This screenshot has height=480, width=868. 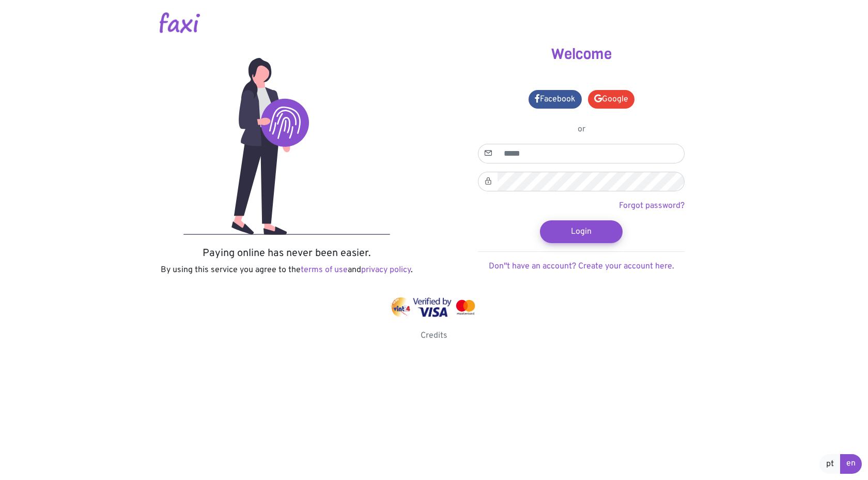 What do you see at coordinates (434, 336) in the screenshot?
I see `a: Credits` at bounding box center [434, 336].